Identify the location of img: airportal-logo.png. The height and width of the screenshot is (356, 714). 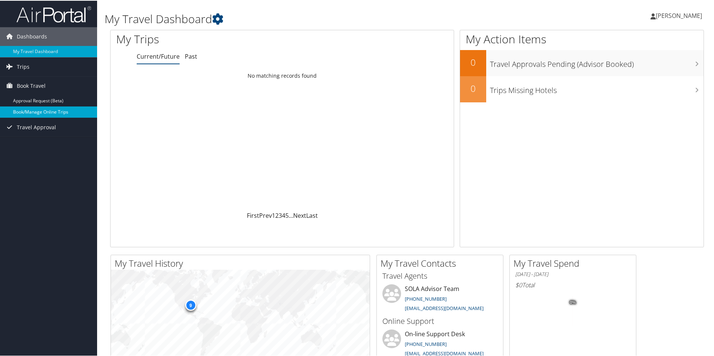
(54, 13).